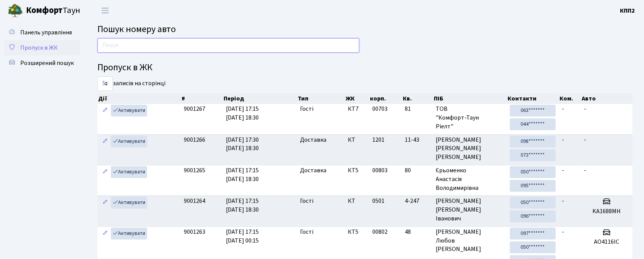 This screenshot has height=259, width=644. What do you see at coordinates (47, 63) in the screenshot?
I see `span: Розширений пошук` at bounding box center [47, 63].